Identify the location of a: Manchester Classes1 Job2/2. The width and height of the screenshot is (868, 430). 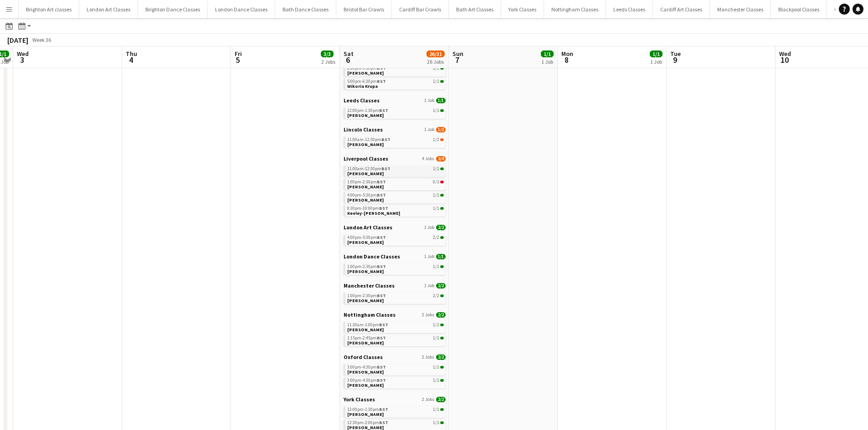
(394, 285).